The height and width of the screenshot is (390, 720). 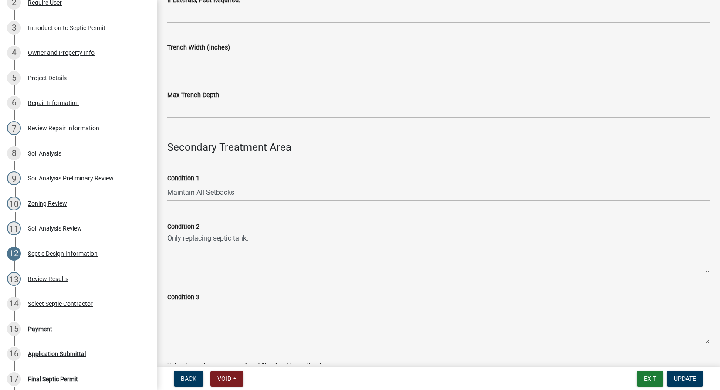 What do you see at coordinates (14, 329) in the screenshot?
I see `div: 15` at bounding box center [14, 329].